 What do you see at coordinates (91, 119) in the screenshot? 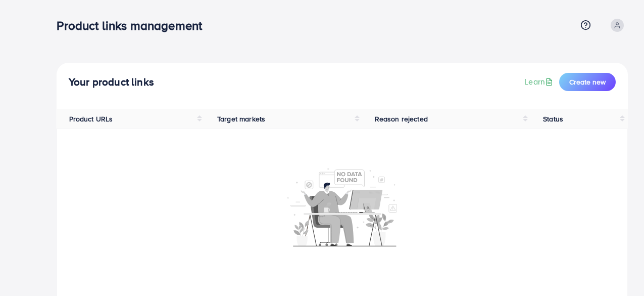
I see `span: Product URLs` at bounding box center [91, 119].